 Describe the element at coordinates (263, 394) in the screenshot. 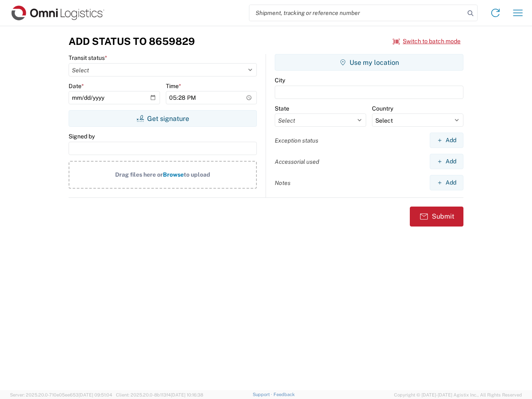

I see `a: Support` at that location.